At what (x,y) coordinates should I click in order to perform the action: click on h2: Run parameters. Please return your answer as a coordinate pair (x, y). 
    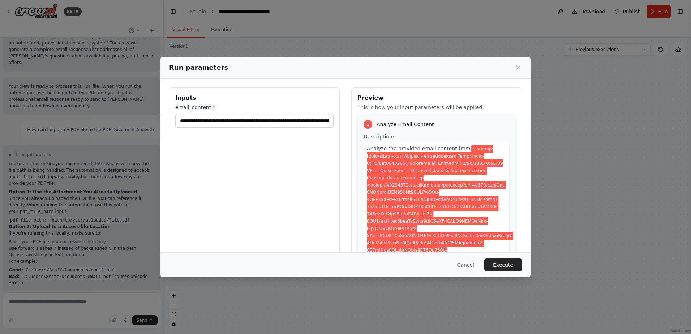
    Looking at the image, I should click on (198, 68).